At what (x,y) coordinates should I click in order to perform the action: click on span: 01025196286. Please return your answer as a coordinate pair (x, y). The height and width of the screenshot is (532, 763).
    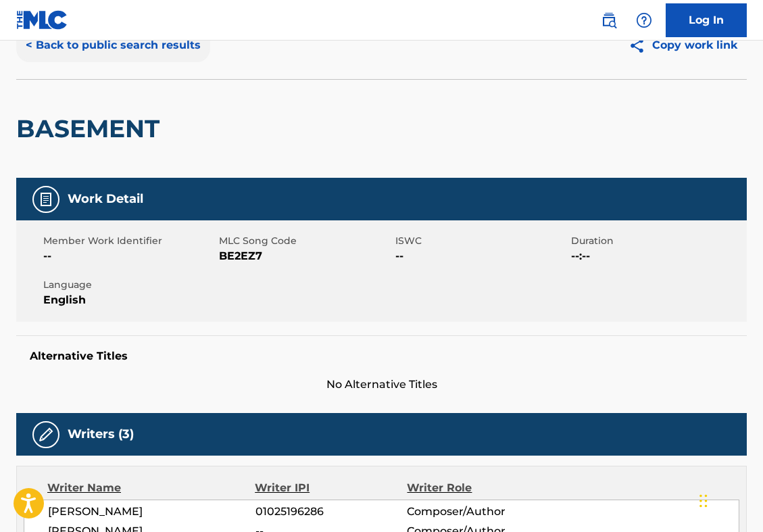
    Looking at the image, I should click on (331, 512).